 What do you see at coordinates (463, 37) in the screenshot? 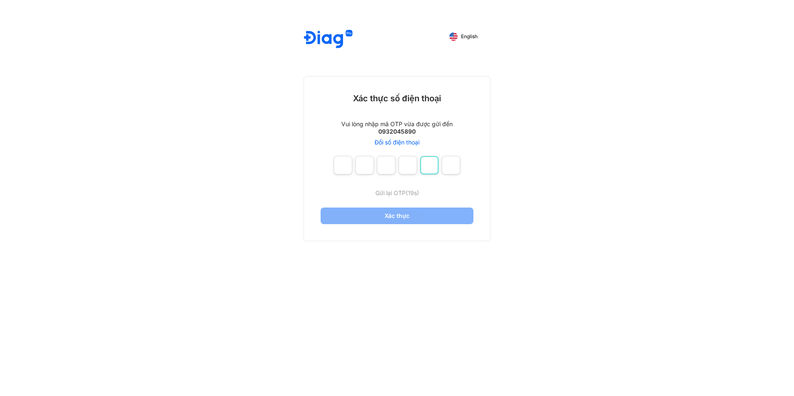
I see `button: English` at bounding box center [463, 37].